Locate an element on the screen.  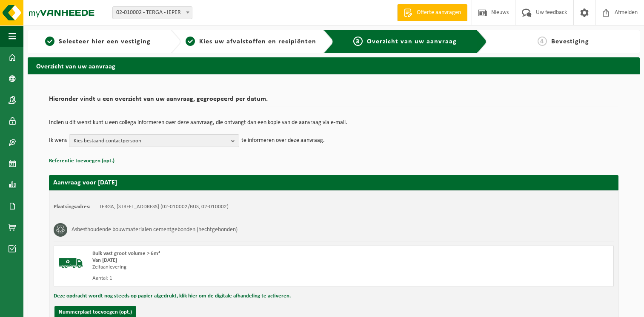
a: 1Selecteer hier een vestiging is located at coordinates (98, 42).